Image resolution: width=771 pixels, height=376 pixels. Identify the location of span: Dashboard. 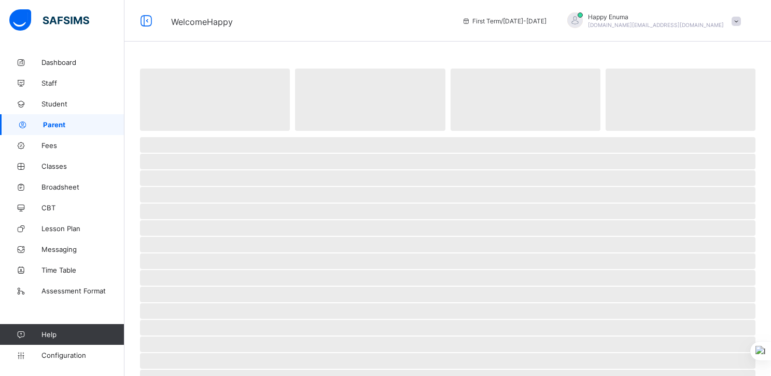
(83, 62).